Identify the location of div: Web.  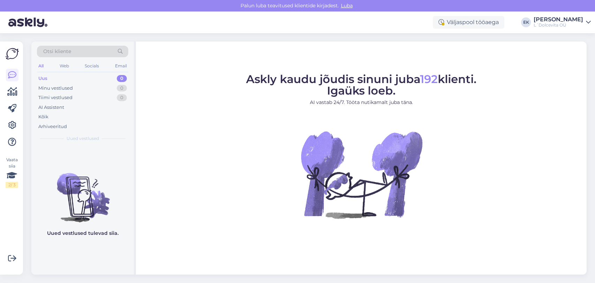
(64, 66).